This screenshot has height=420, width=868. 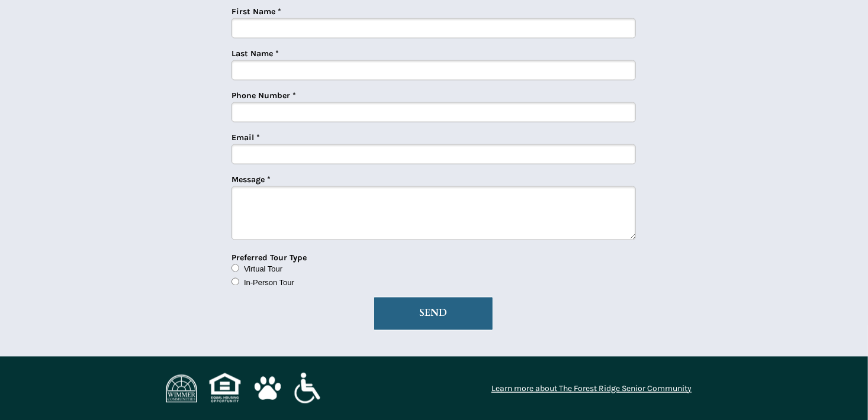 What do you see at coordinates (251, 180) in the screenshot?
I see `span: Message *` at bounding box center [251, 180].